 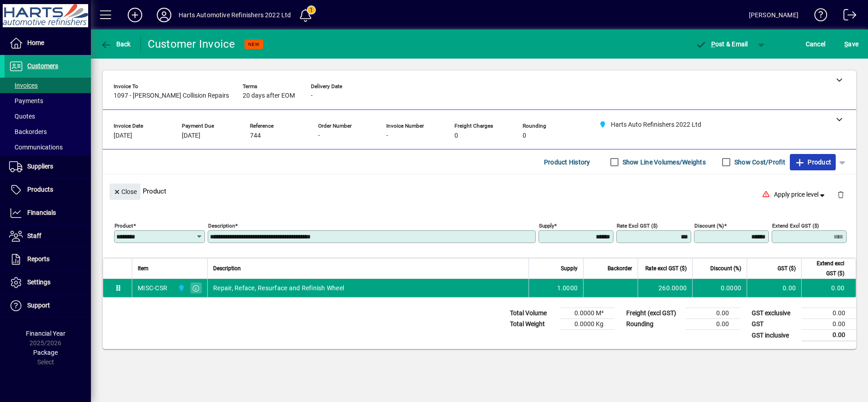 What do you see at coordinates (279, 288) in the screenshot?
I see `span: Repair, Reface, Resurface and Refinish Wheel` at bounding box center [279, 288].